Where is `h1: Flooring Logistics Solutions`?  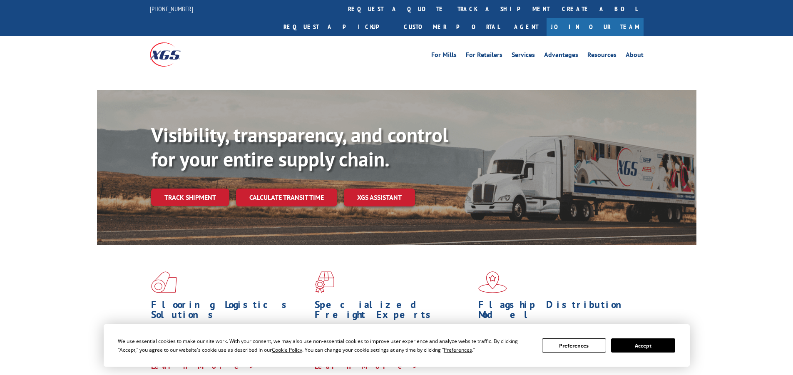
h1: Flooring Logistics Solutions is located at coordinates (230, 312).